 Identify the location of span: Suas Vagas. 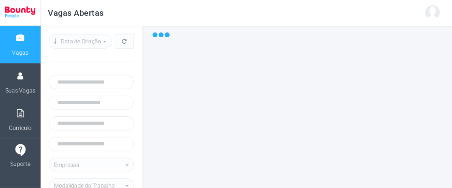
(20, 91).